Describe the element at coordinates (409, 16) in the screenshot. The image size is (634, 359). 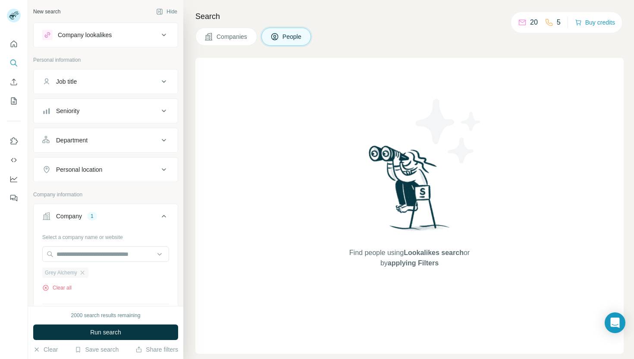
I see `h4: Search` at that location.